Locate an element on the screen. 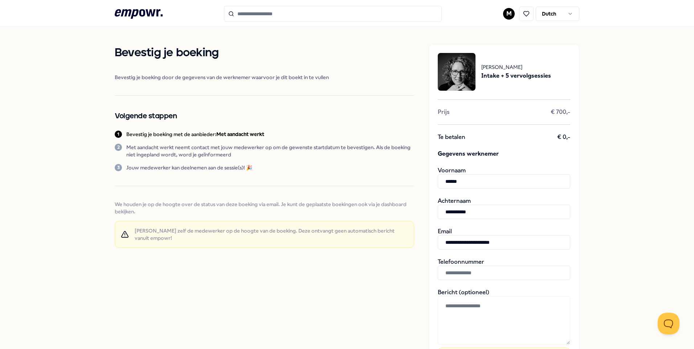 This screenshot has height=349, width=694. span: € 0,- is located at coordinates (564, 137).